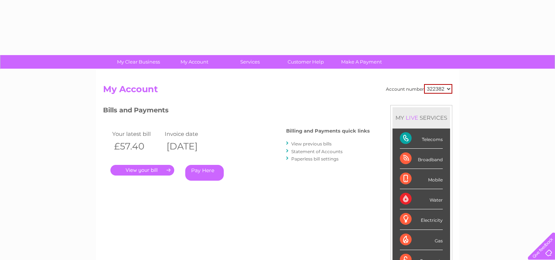  I want to click on h4: Billing and Payments quick links, so click(328, 131).